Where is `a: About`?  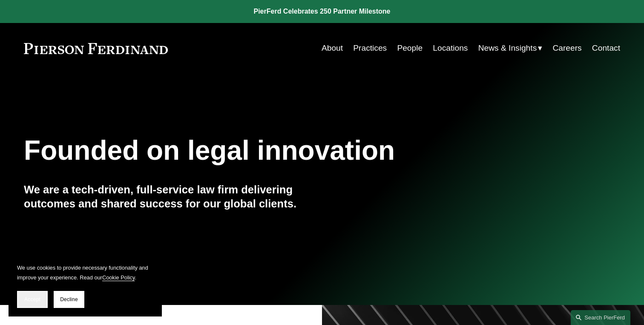 a: About is located at coordinates (332, 48).